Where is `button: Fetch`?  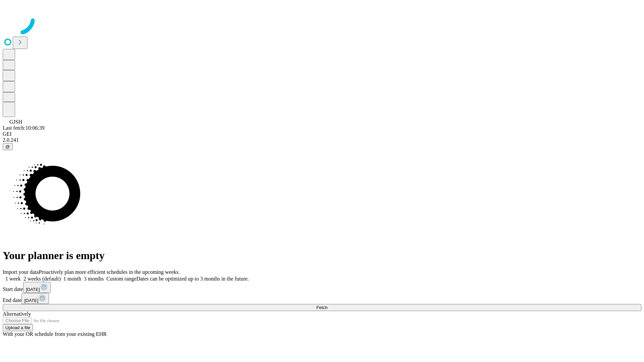 button: Fetch is located at coordinates (322, 307).